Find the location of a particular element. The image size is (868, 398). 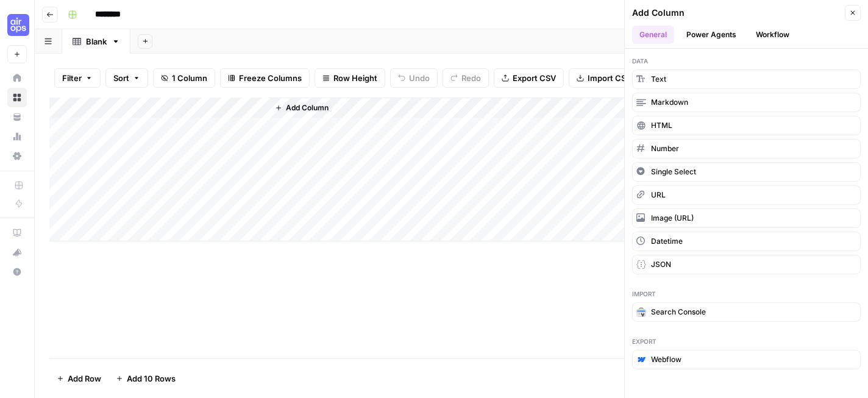

span: Datetime is located at coordinates (667, 242).